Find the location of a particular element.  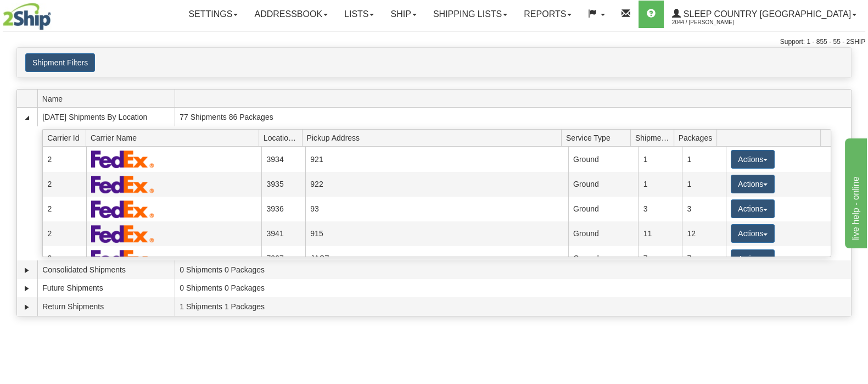

td: Consolidated Shipments is located at coordinates (106, 270).